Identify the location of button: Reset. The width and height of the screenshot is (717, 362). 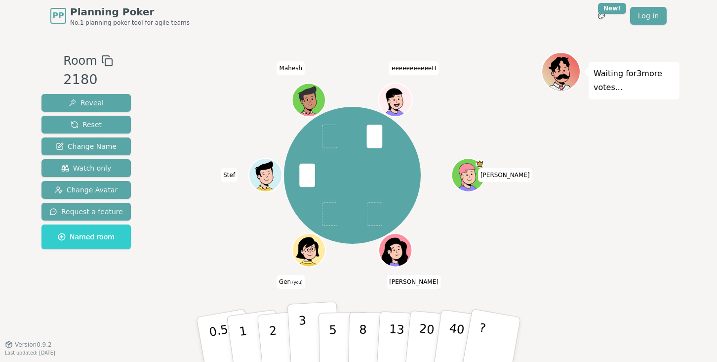
(86, 125).